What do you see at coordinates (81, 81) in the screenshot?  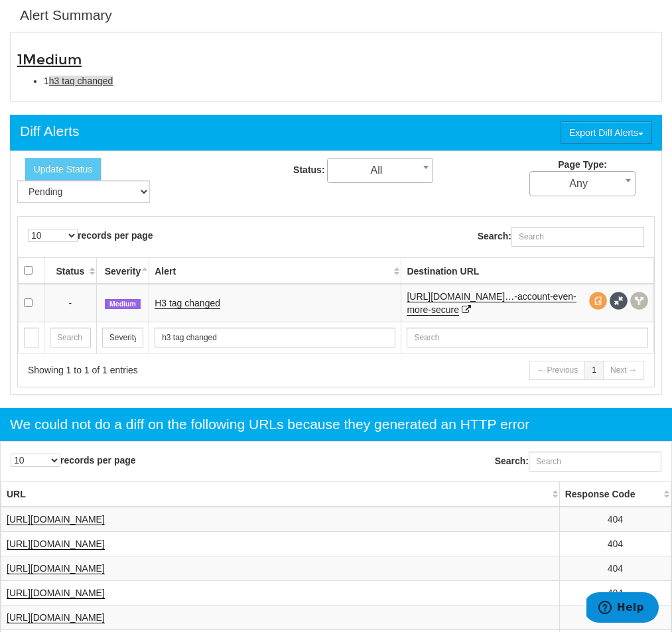 I see `span: h3 tag changed` at bounding box center [81, 81].